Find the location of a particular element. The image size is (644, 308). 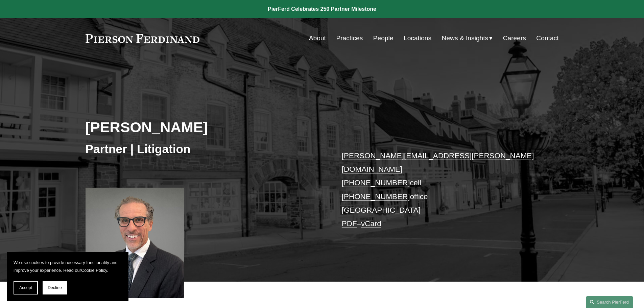

span: News & Insights is located at coordinates (465, 38).